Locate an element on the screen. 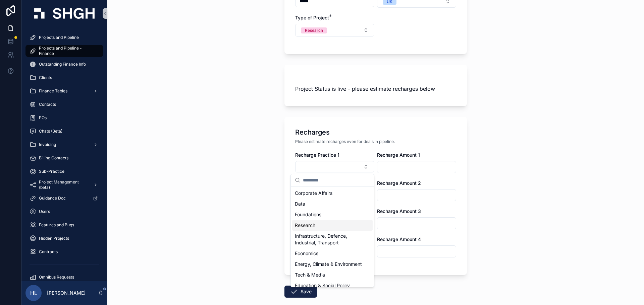 This screenshot has width=644, height=305. a: Projects and Pipeline is located at coordinates (64, 37).